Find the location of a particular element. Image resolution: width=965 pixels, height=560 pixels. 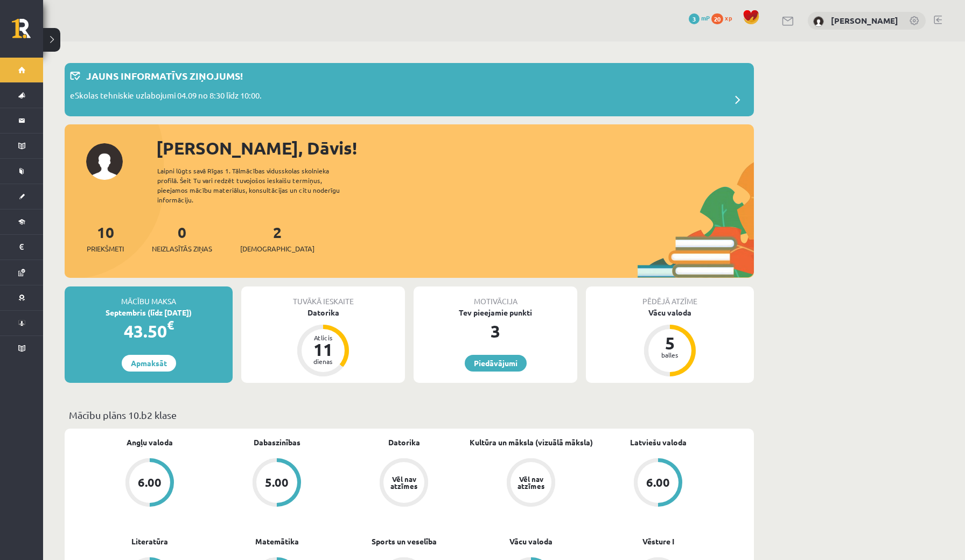

div: Motivācija is located at coordinates (495, 296).